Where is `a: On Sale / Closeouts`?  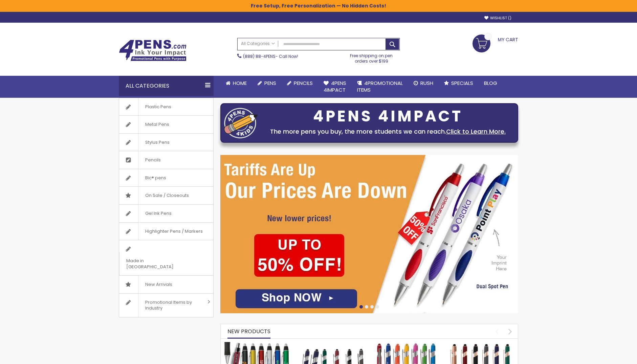
a: On Sale / Closeouts is located at coordinates (166, 196).